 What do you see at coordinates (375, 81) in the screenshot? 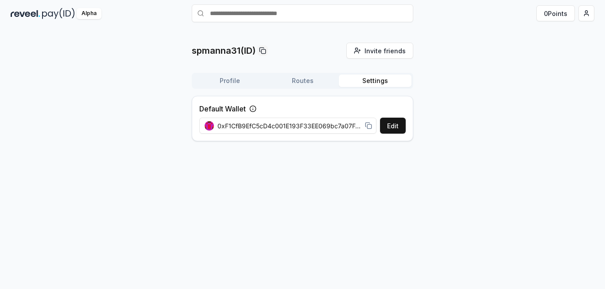
I see `button: Settings` at bounding box center [375, 81].